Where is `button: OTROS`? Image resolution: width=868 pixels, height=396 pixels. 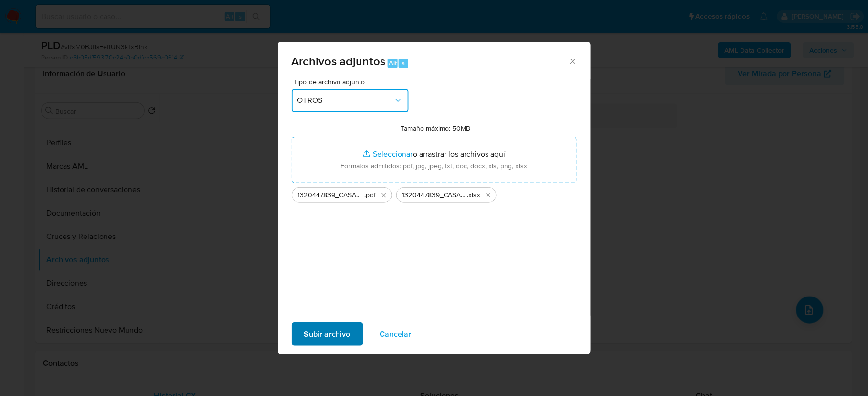 button: OTROS is located at coordinates (350, 101).